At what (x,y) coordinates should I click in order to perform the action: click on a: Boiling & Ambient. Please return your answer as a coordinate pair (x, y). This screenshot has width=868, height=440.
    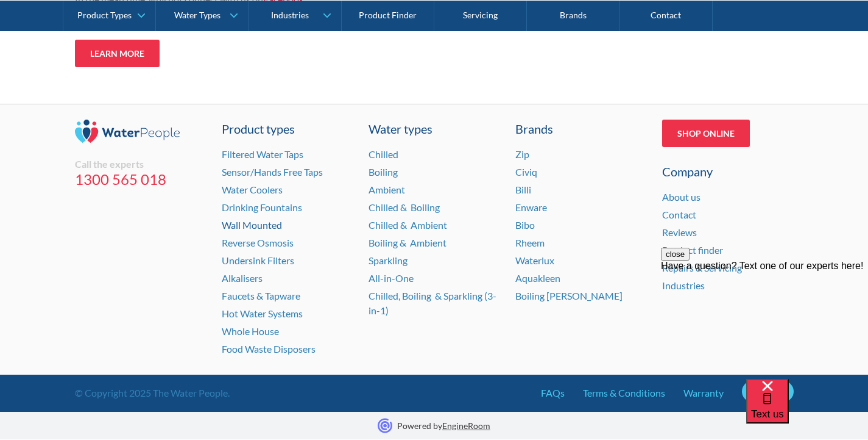
    Looking at the image, I should click on (407, 242).